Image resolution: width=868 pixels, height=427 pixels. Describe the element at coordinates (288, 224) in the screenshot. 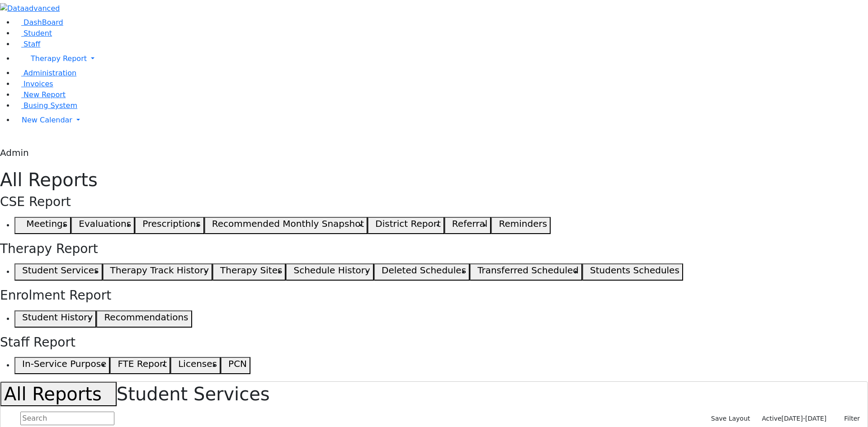

I see `h5: Recommended Monthly Snapshot` at that location.